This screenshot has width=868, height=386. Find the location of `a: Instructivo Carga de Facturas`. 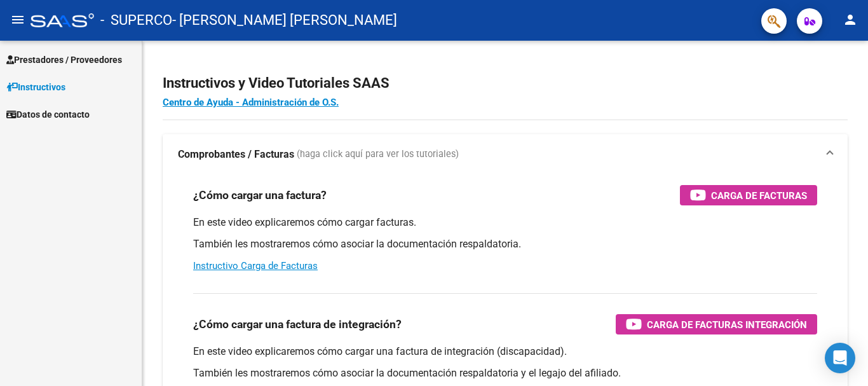

a: Instructivo Carga de Facturas is located at coordinates (255, 266).